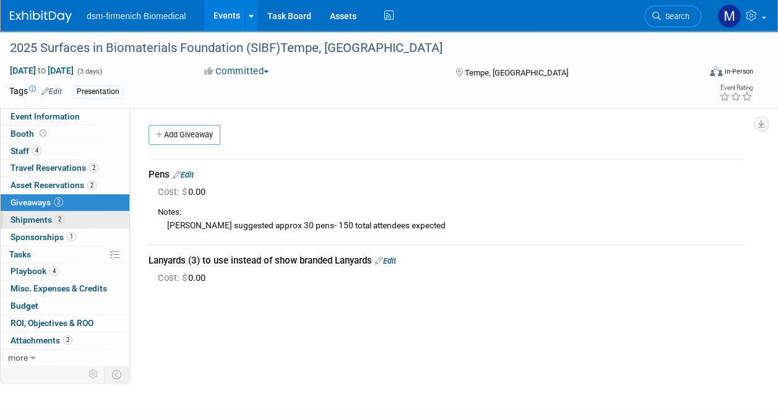 The image size is (778, 417). What do you see at coordinates (65, 202) in the screenshot?
I see `a: Giveaways2` at bounding box center [65, 202].